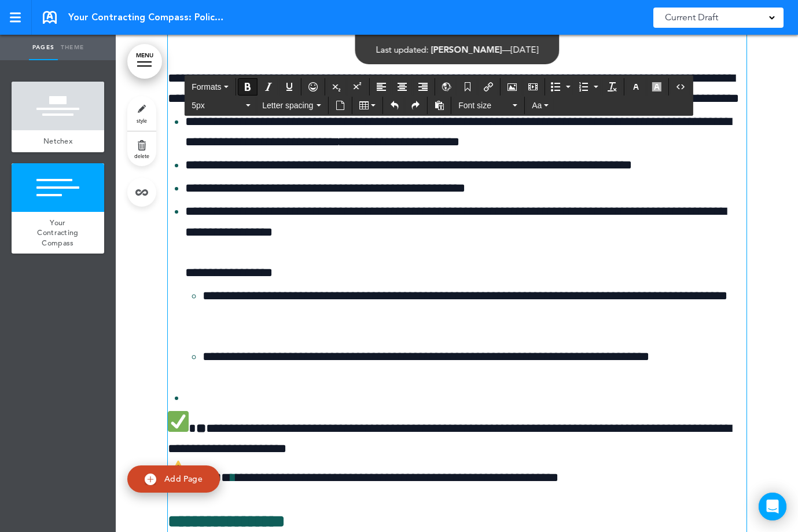 Image resolution: width=798 pixels, height=532 pixels. Describe the element at coordinates (72, 48) in the screenshot. I see `a: Theme` at that location.